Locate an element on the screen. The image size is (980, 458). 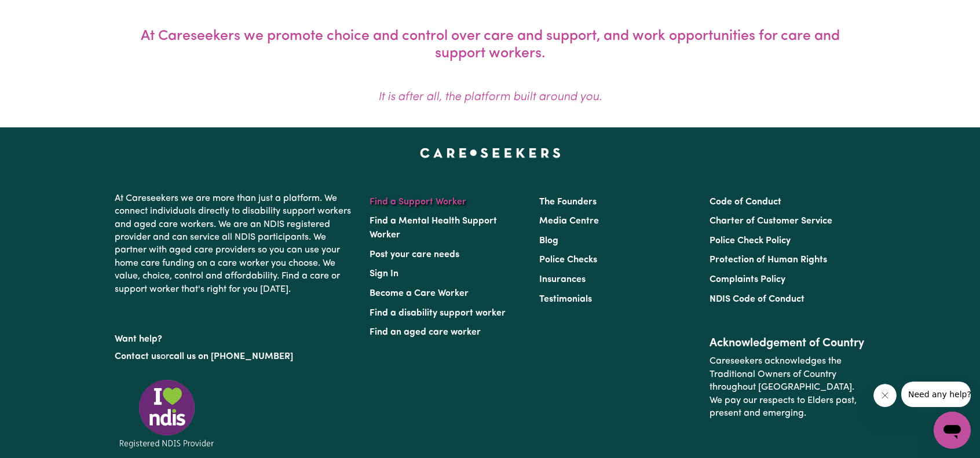
a: Blog is located at coordinates (548, 241).